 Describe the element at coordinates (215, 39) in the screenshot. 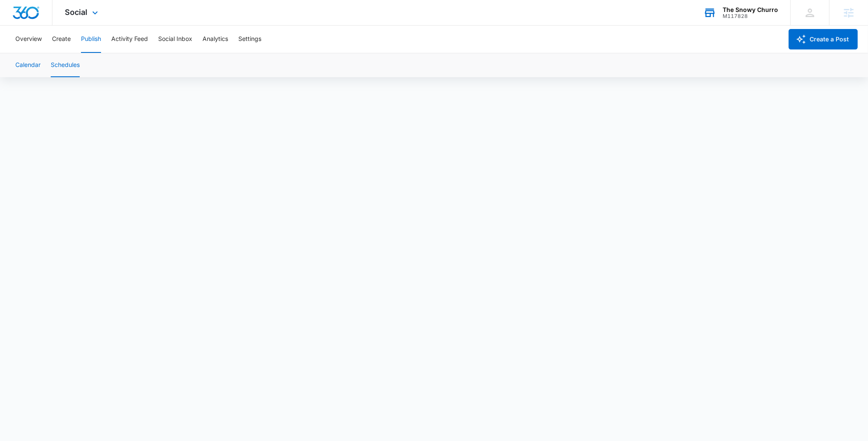

I see `button: Analytics` at that location.